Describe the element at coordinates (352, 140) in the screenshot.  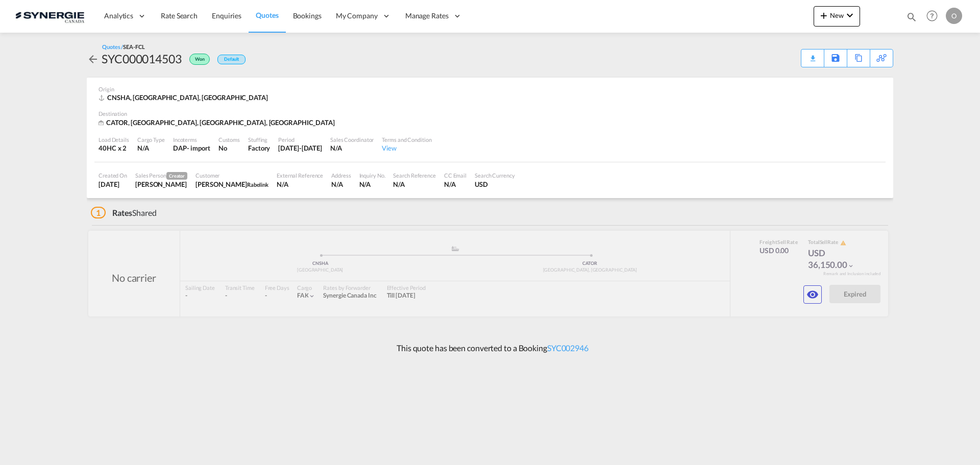
I see `div: Sales Coordinator` at that location.